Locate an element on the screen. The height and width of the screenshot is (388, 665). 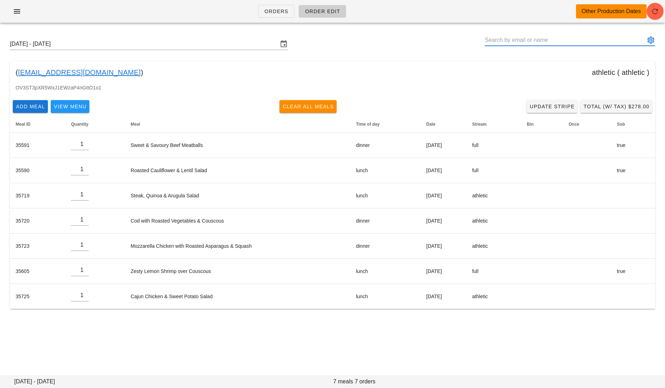
td: Zesty Lemon Shrimp over Couscous is located at coordinates (237, 271).